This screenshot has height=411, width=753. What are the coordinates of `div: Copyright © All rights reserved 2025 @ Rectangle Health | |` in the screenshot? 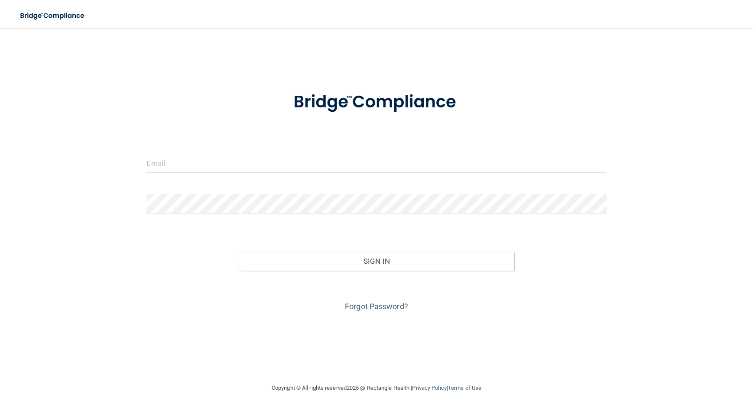 It's located at (377, 388).